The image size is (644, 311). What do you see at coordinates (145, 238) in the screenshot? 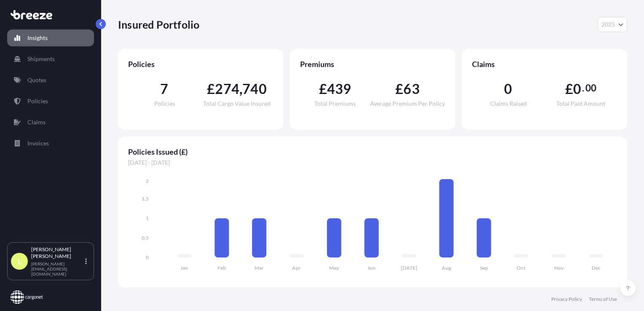
I see `tspan: 0.5` at bounding box center [145, 238].